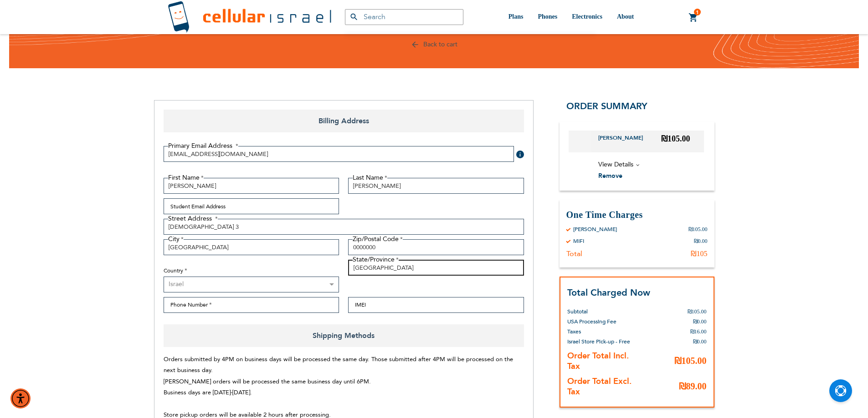  What do you see at coordinates (249, 17) in the screenshot?
I see `img: Cellular Israel Logo` at bounding box center [249, 17].